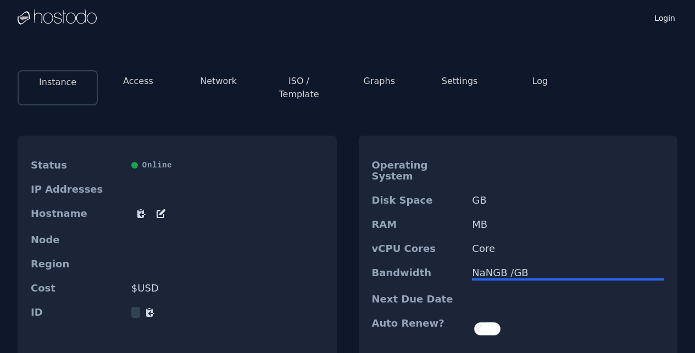 The width and height of the screenshot is (695, 353). Describe the element at coordinates (76, 313) in the screenshot. I see `dt: ID` at that location.